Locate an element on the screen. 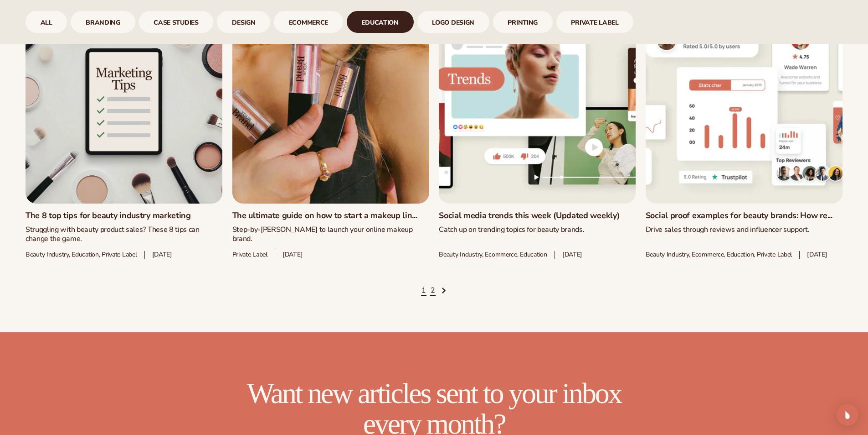 This screenshot has width=868, height=435. a: Page 1 is located at coordinates (424, 290).